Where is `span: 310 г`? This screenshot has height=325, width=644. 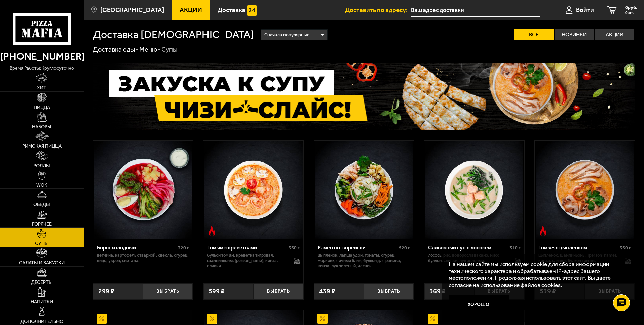 span: 310 г is located at coordinates (515, 248).